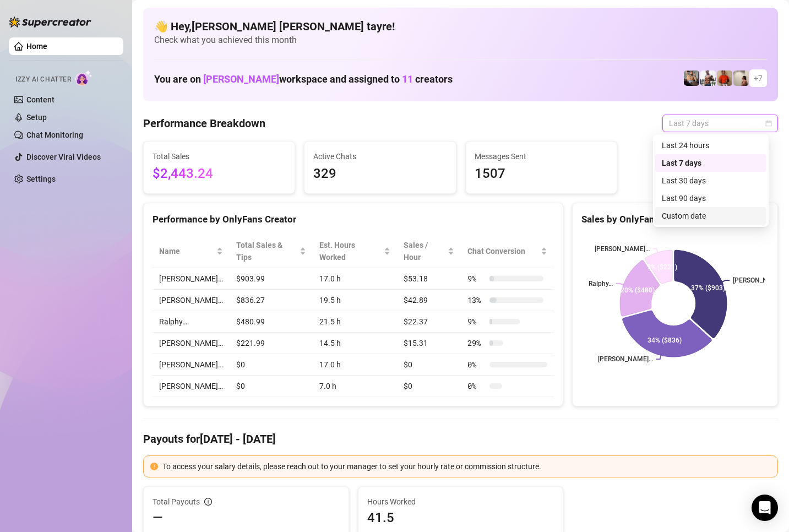 The height and width of the screenshot is (532, 789). What do you see at coordinates (541, 157) in the screenshot?
I see `span: Messages Sent` at bounding box center [541, 157].